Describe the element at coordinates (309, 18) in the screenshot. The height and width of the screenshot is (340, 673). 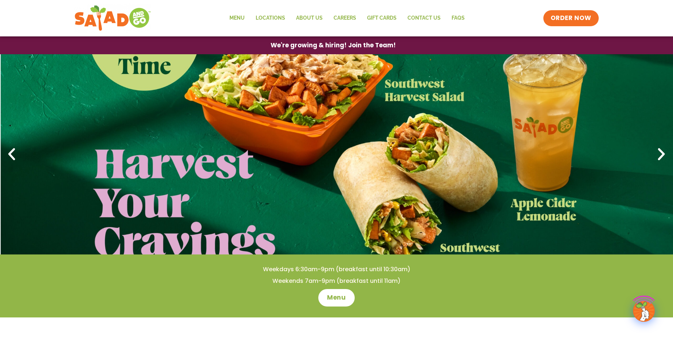
I see `a: About Us` at that location.